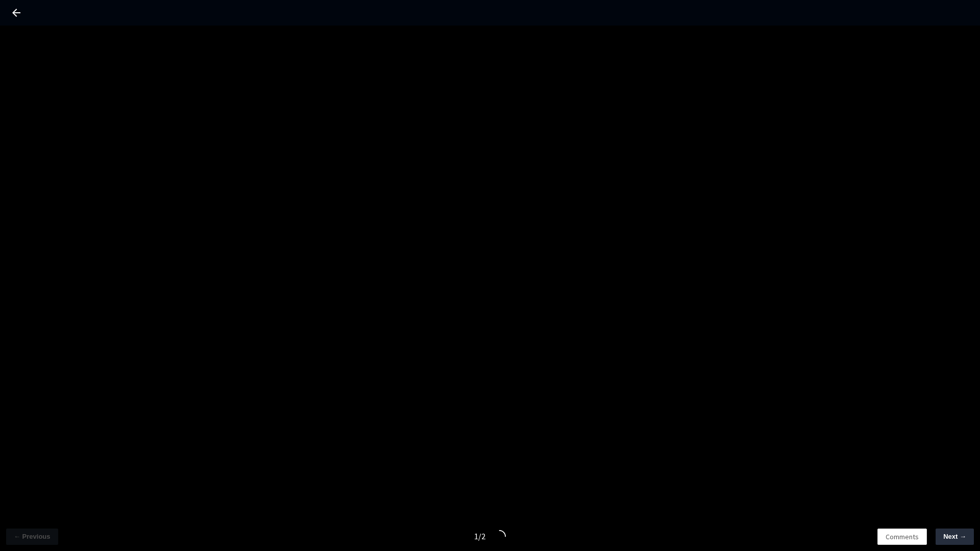 Image resolution: width=980 pixels, height=551 pixels. What do you see at coordinates (954, 537) in the screenshot?
I see `button: Next →` at bounding box center [954, 537].